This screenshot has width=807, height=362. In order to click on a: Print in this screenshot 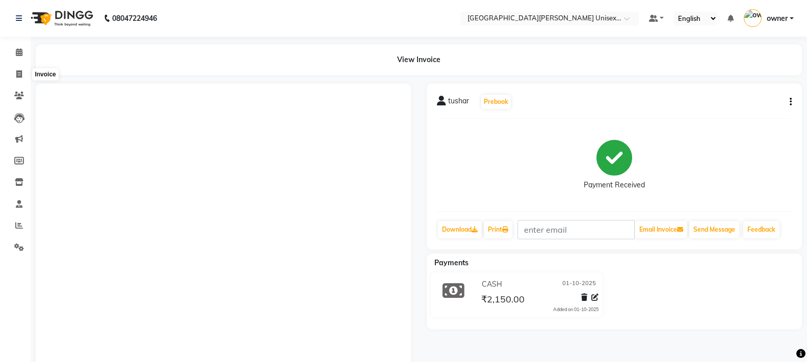, I will do `click(498, 230)`.